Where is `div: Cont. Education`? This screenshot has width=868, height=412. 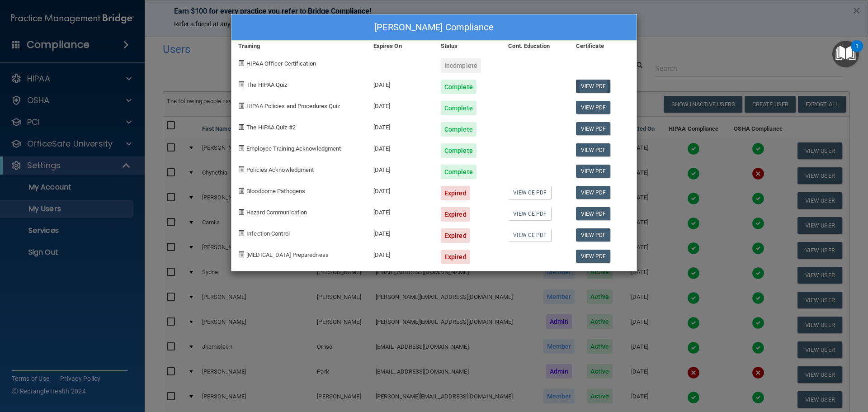
div: Cont. Education is located at coordinates (535, 46).